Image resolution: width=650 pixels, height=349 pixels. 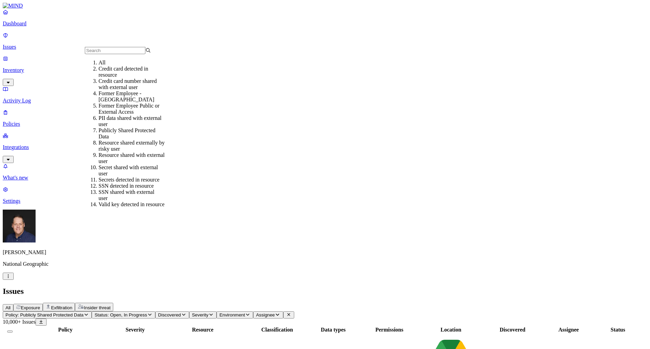 I want to click on div: Secrets detected in resource, so click(x=131, y=180).